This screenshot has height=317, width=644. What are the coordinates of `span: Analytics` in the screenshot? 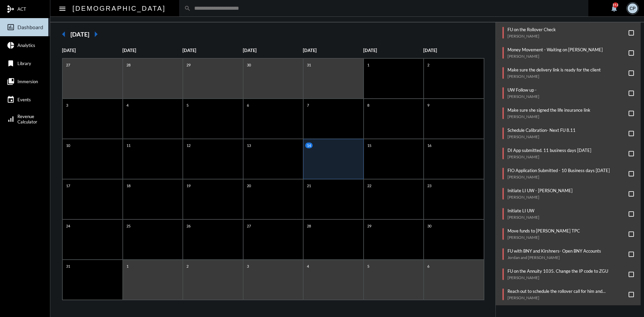 It's located at (26, 45).